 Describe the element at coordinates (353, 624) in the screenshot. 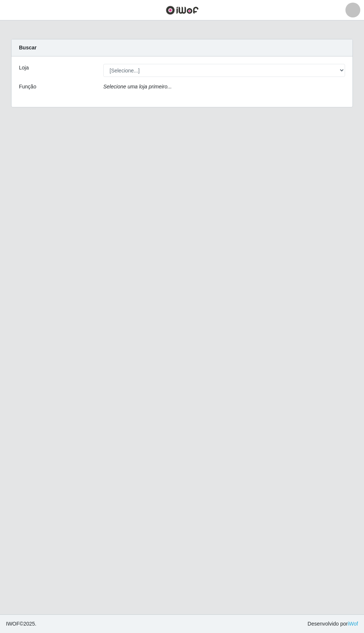

I see `a: iWof` at that location.